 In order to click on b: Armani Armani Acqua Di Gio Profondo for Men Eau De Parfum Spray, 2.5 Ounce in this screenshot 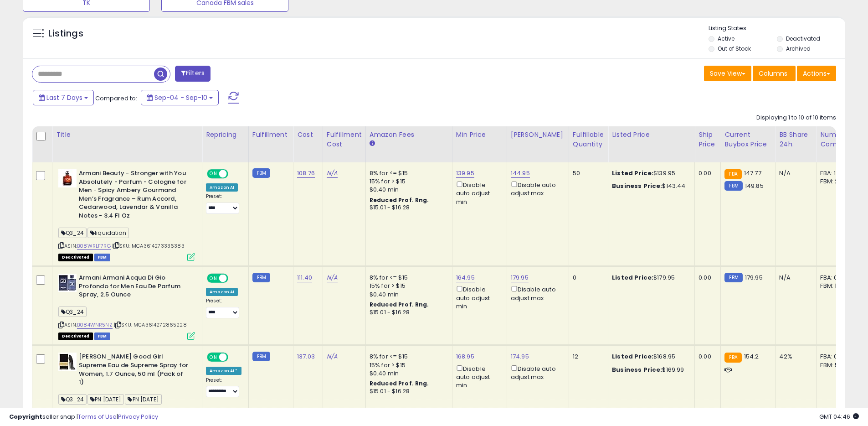, I will do `click(134, 287)`.